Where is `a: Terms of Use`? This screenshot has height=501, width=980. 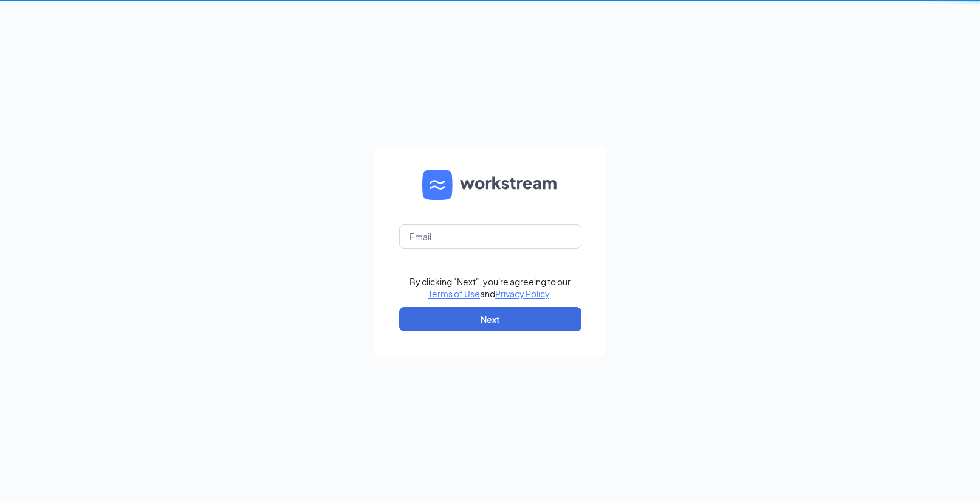 a: Terms of Use is located at coordinates (454, 294).